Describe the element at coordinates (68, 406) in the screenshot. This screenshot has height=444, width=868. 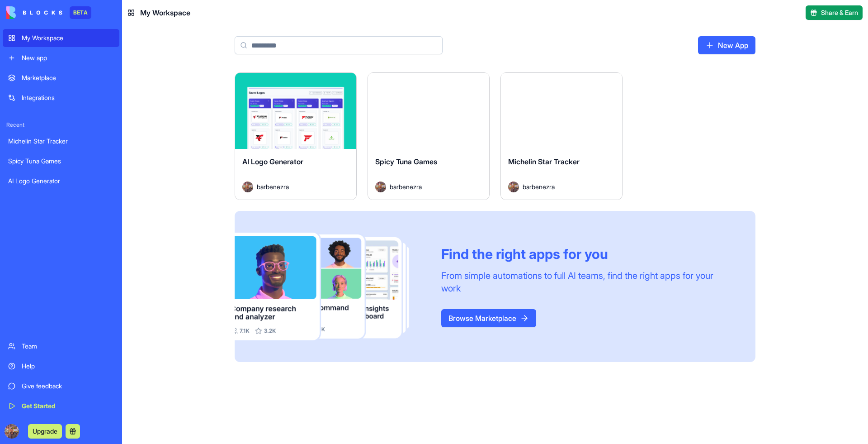
I see `div: Get Started` at that location.